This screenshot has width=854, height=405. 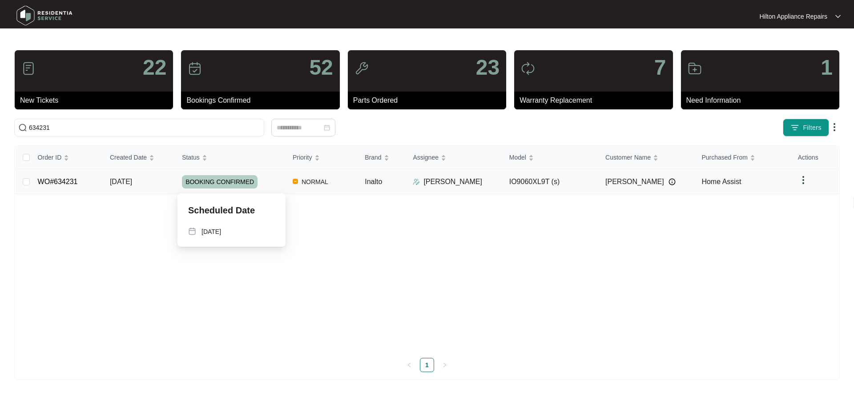 I want to click on span: Created Date, so click(x=128, y=158).